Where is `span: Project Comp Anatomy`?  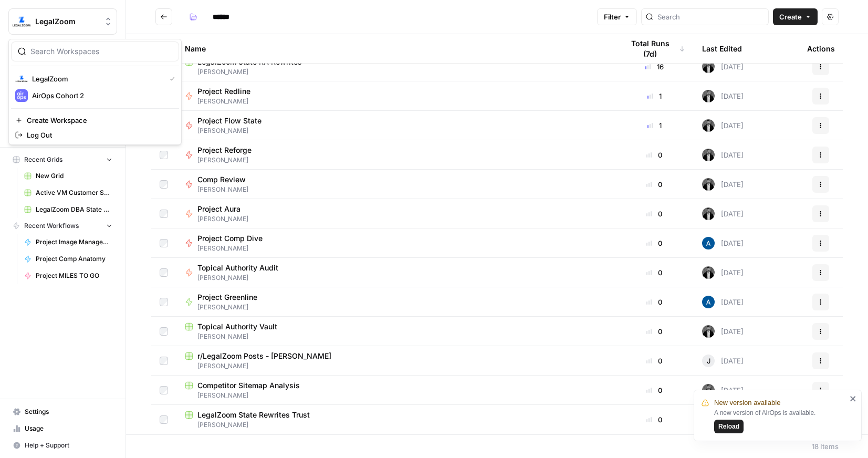
span: Project Comp Anatomy is located at coordinates (74, 260).